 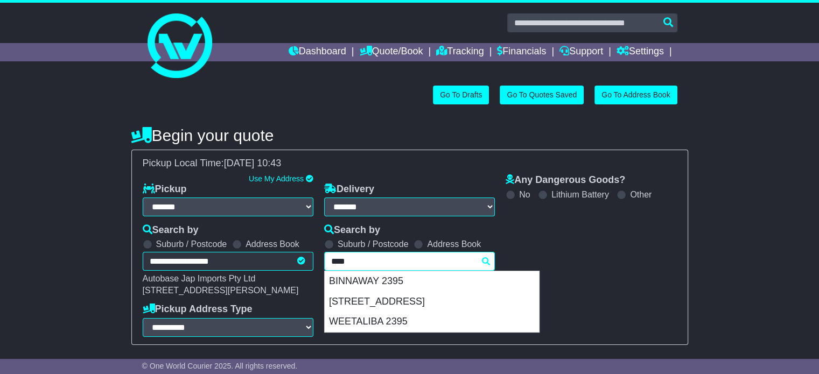 I want to click on div: BINNAWAY 2395, so click(x=432, y=282).